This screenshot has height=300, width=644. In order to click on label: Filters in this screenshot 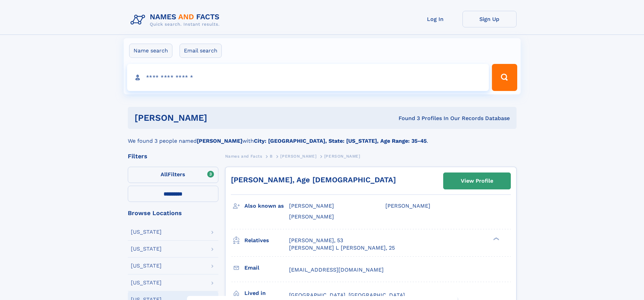, I will do `click(173, 175)`.